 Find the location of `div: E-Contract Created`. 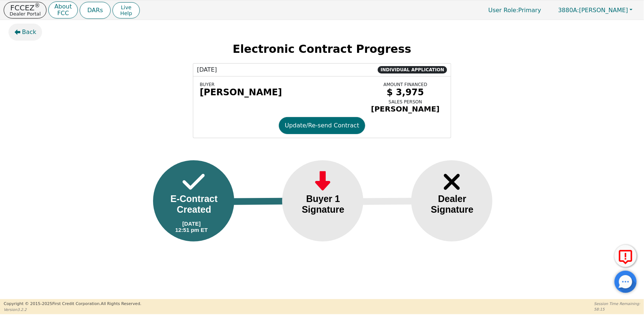

div: E-Contract Created is located at coordinates (194, 204).